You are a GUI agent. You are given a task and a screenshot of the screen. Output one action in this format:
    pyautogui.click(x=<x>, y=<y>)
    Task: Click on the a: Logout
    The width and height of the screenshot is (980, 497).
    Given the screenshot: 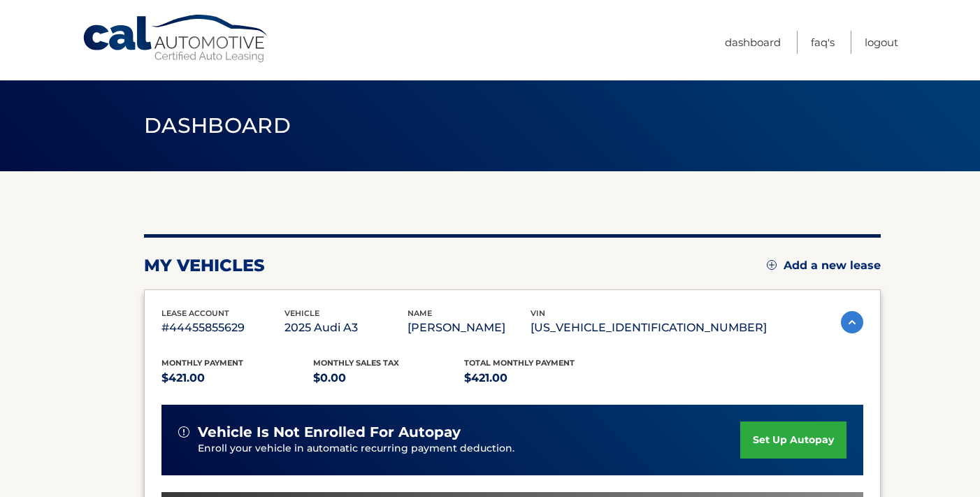 What is the action you would take?
    pyautogui.click(x=881, y=42)
    